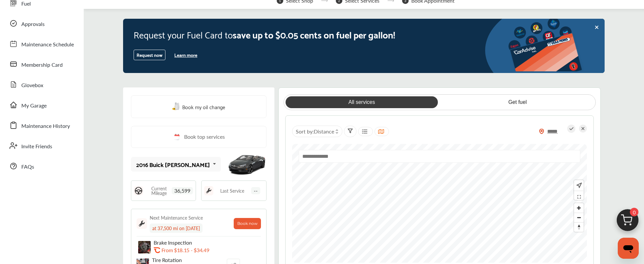 Image resolution: width=644 pixels, height=264 pixels. I want to click on a: All services, so click(361, 102).